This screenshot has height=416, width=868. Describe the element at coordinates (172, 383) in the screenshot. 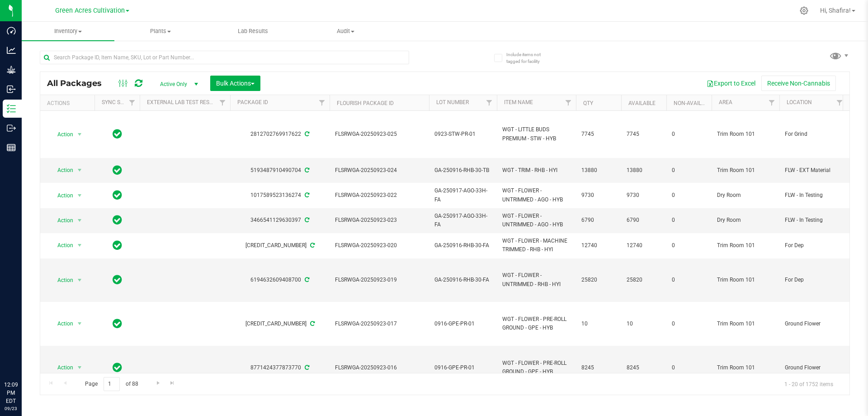

I see `a: Go to the last page` at that location.